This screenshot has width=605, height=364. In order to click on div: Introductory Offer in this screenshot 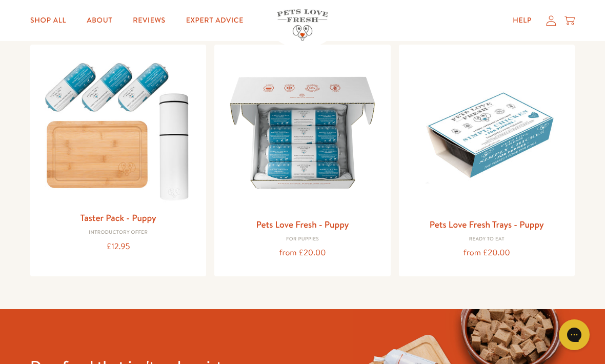, I will do `click(118, 233)`.